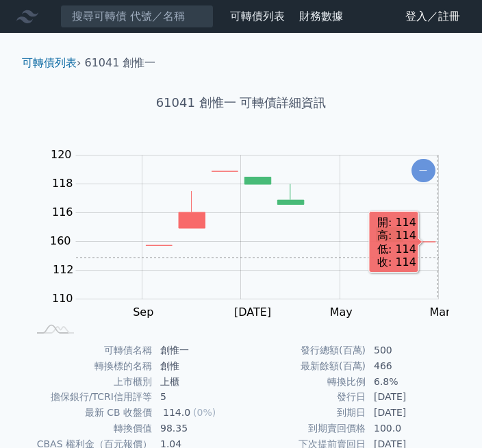  Describe the element at coordinates (304, 382) in the screenshot. I see `td: 轉換比例` at that location.